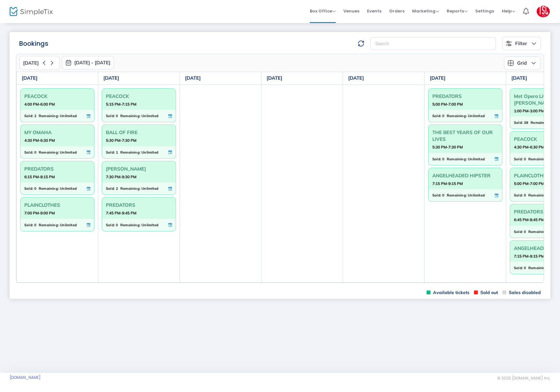 The width and height of the screenshot is (560, 392). Describe the element at coordinates (484, 11) in the screenshot. I see `span: Settings` at that location.